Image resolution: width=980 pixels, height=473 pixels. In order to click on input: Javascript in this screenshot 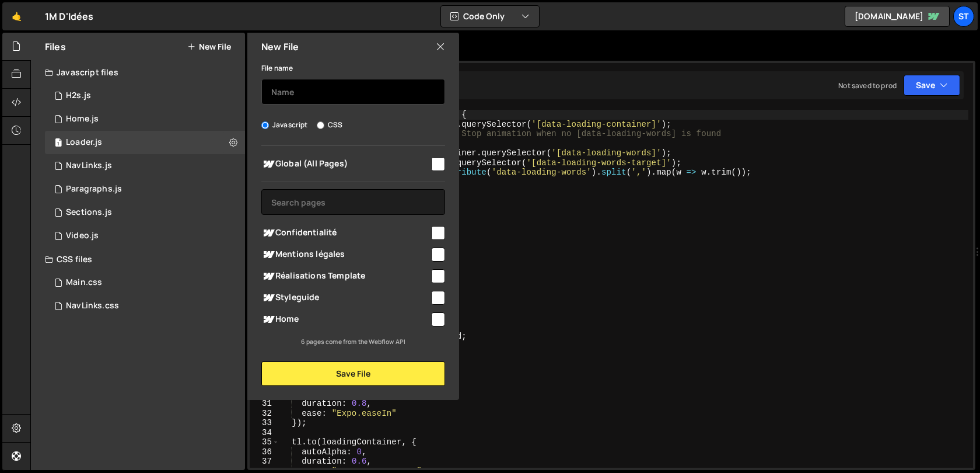, I will do `click(265, 125)`.